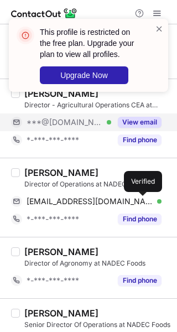  I want to click on button: Upgrade Now, so click(84, 75).